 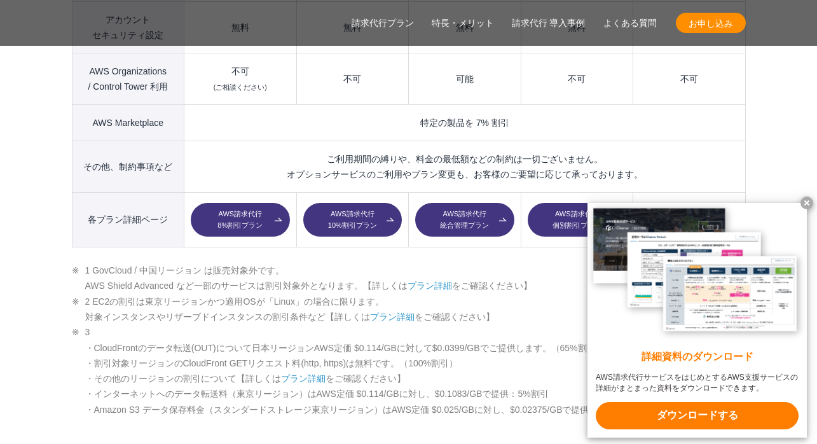 What do you see at coordinates (630, 23) in the screenshot?
I see `a: よくある質問` at bounding box center [630, 23].